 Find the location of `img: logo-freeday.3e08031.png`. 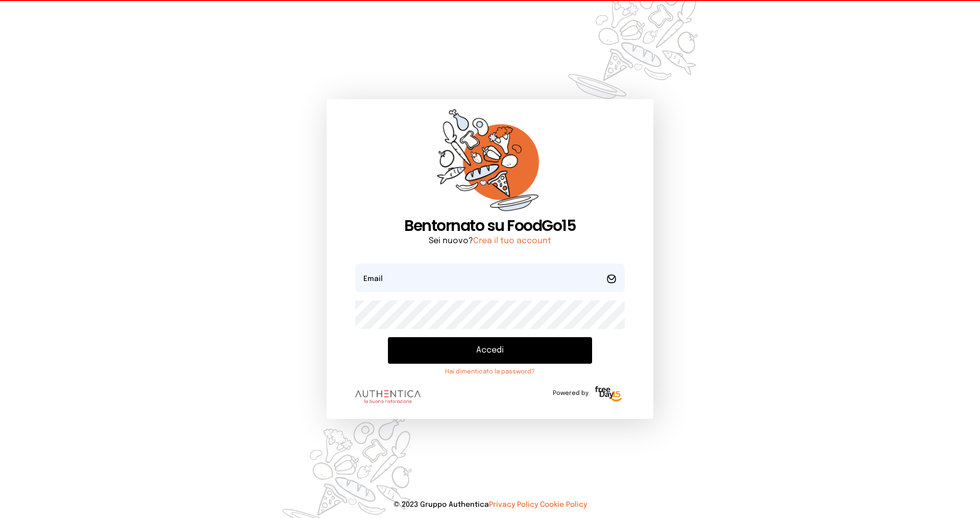

img: logo-freeday.3e08031.png is located at coordinates (609, 394).